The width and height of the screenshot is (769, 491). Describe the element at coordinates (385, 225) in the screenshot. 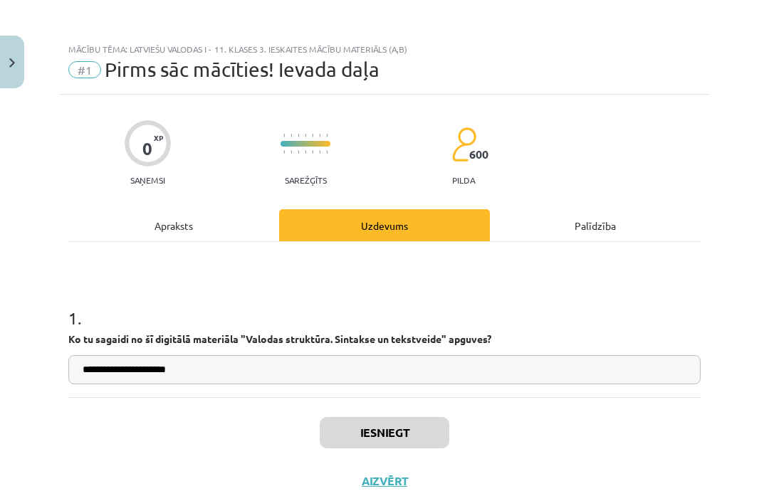

I see `div: Uzdevums` at that location.